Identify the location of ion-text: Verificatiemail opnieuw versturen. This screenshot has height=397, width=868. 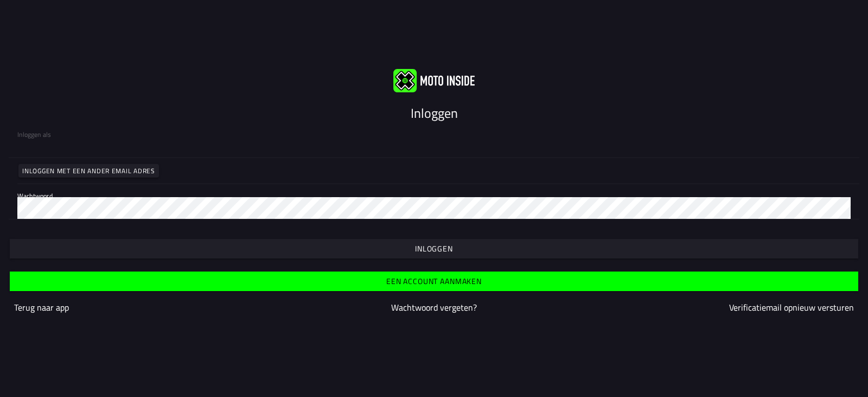
(792, 307).